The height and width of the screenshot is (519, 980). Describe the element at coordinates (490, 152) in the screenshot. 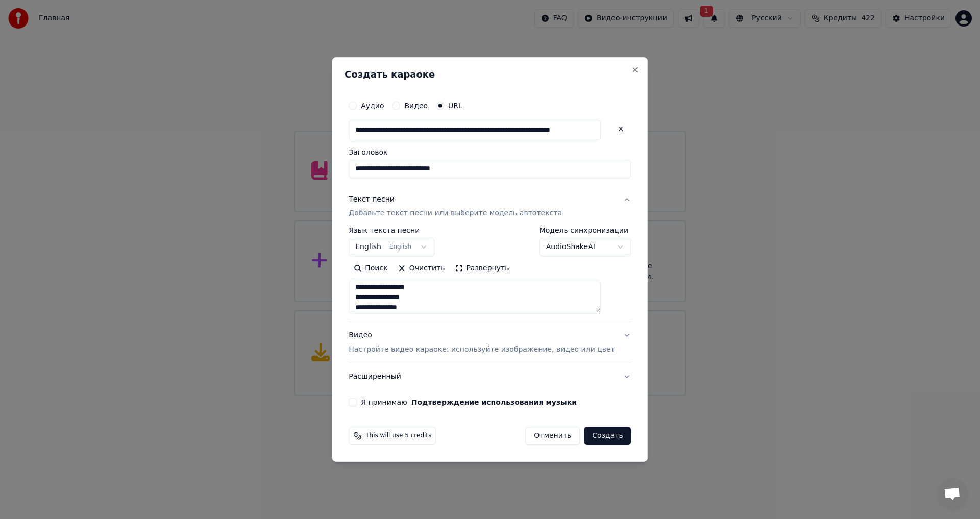

I see `label: Заголовок` at that location.